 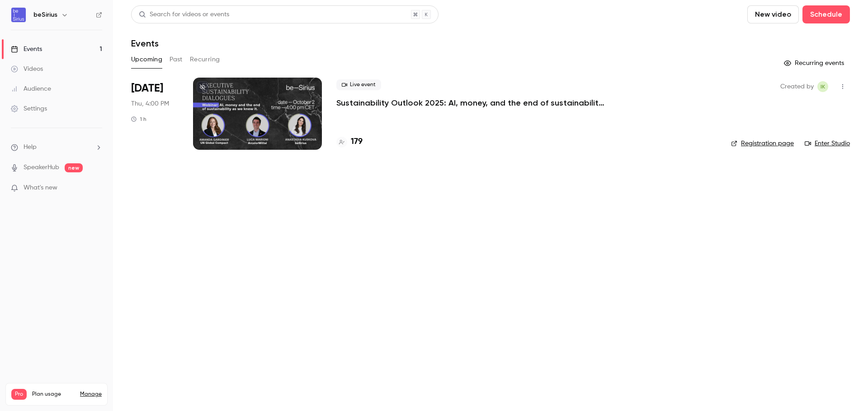 I want to click on span: Pro, so click(x=19, y=394).